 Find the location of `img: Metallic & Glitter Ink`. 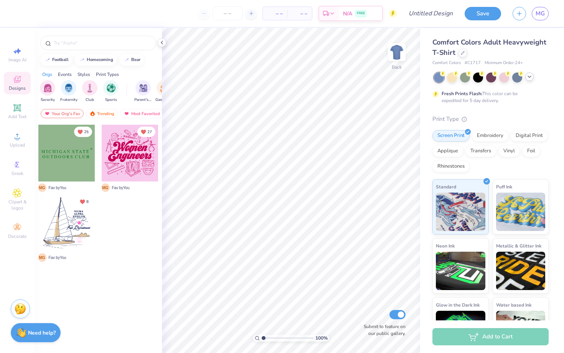

img: Metallic & Glitter Ink is located at coordinates (521, 271).